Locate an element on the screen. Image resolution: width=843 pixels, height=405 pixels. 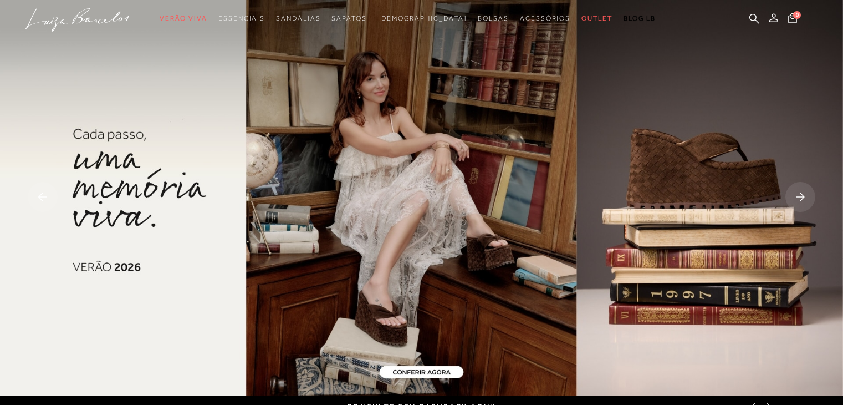
span: BLOG LB is located at coordinates (640, 18).